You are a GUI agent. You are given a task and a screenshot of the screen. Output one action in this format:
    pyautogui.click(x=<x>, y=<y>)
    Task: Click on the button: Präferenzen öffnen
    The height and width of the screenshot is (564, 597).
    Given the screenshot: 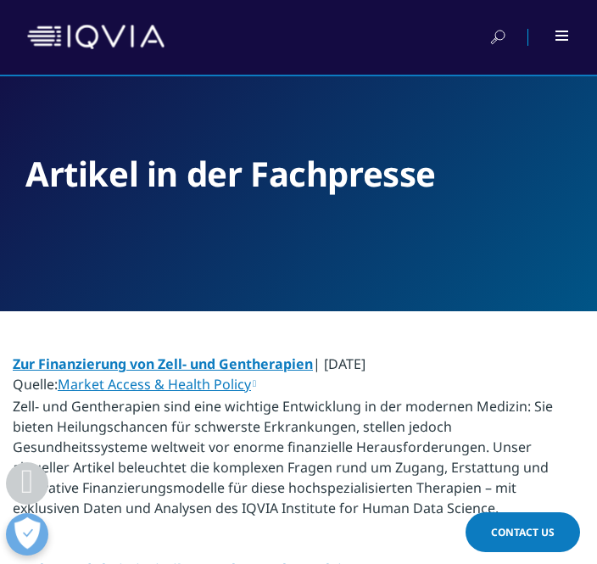 What is the action you would take?
    pyautogui.click(x=27, y=534)
    